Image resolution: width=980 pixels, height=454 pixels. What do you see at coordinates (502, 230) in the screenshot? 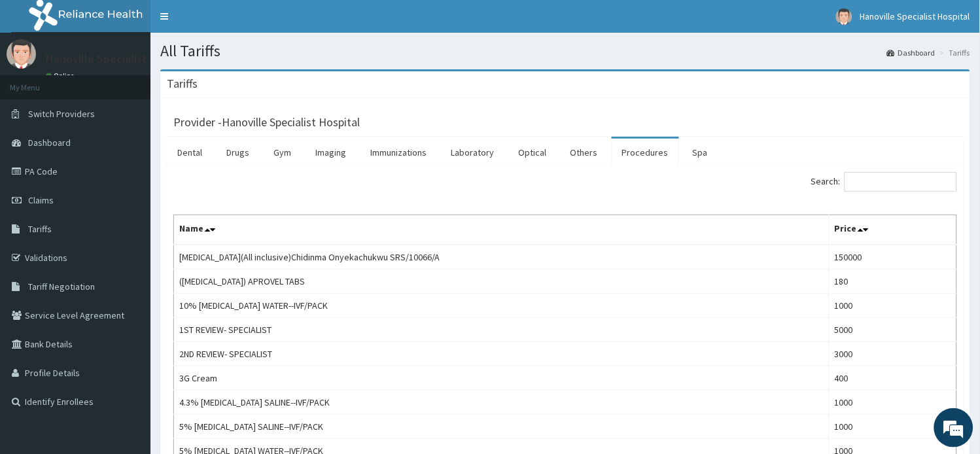
I see `th: Name` at bounding box center [502, 230].